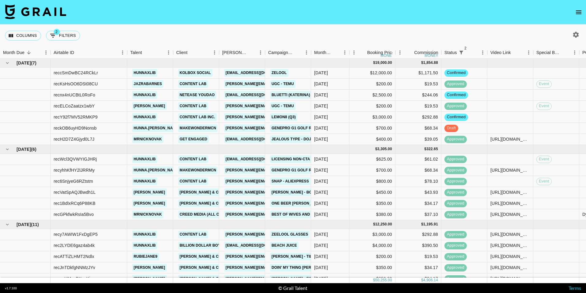 This screenshot has width=586, height=293. I want to click on a: Snap - AliExpress, so click(290, 181).